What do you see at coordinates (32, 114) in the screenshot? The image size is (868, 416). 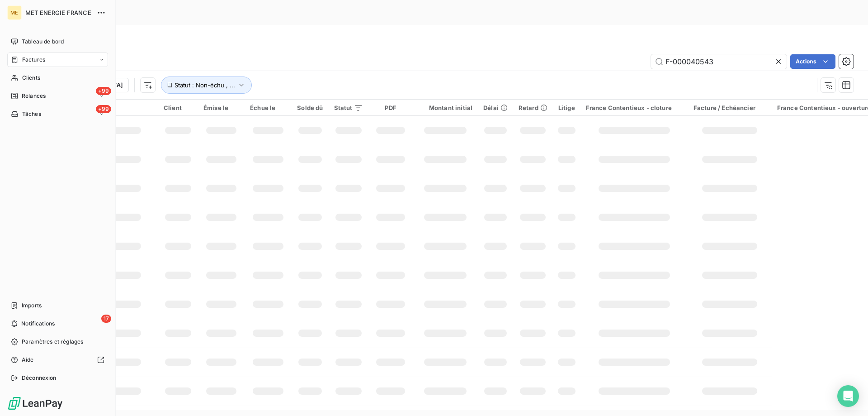 I see `span: Tâches` at bounding box center [32, 114].